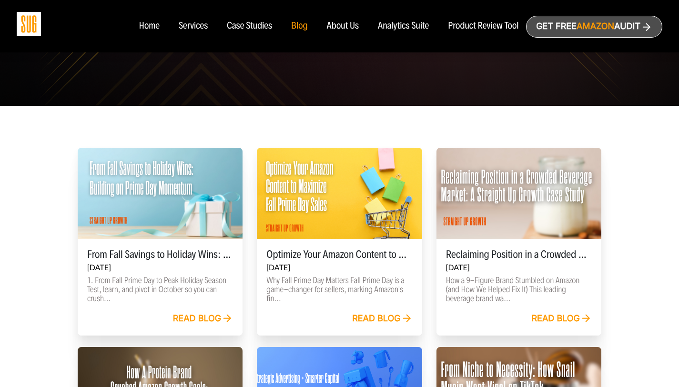 The width and height of the screenshot is (679, 387). Describe the element at coordinates (193, 26) in the screenshot. I see `div: Services` at that location.